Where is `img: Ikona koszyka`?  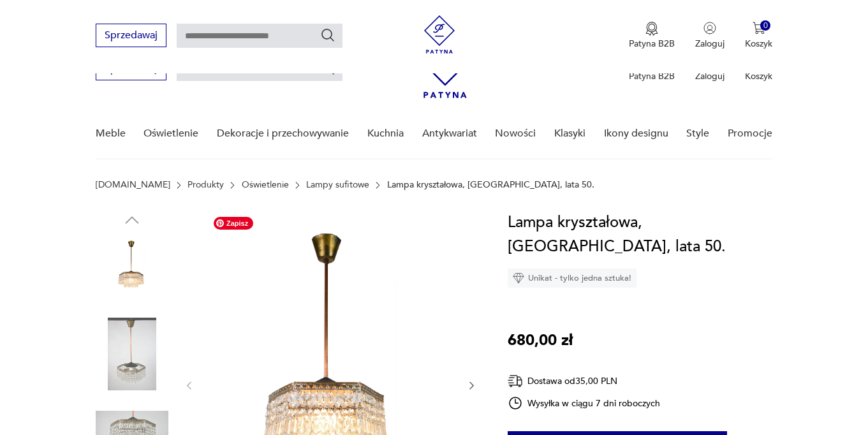 img: Ikona koszyka is located at coordinates (759, 28).